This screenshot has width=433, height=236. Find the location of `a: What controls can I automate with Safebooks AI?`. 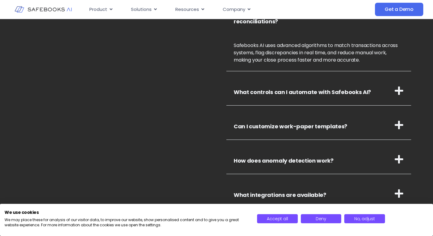

a: What controls can I automate with Safebooks AI? is located at coordinates (302, 92).